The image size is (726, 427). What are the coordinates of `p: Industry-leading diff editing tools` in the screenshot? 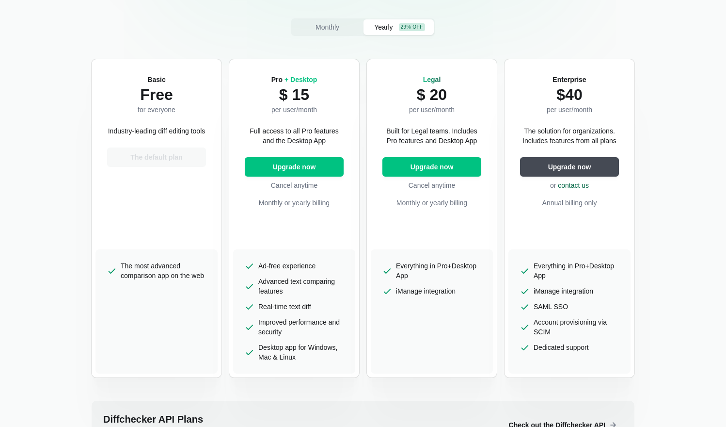 It's located at (157, 131).